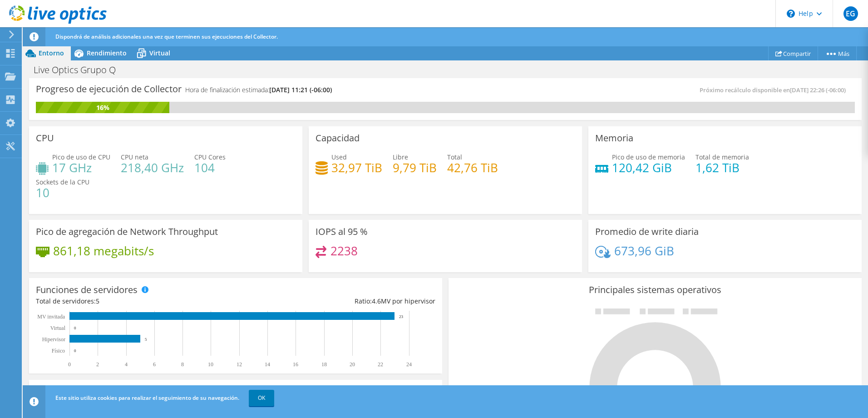 The image size is (868, 418). Describe the element at coordinates (415, 168) in the screenshot. I see `h4: 9,79 TiB` at that location.